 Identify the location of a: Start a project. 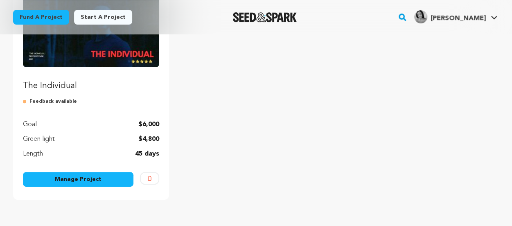
(103, 17).